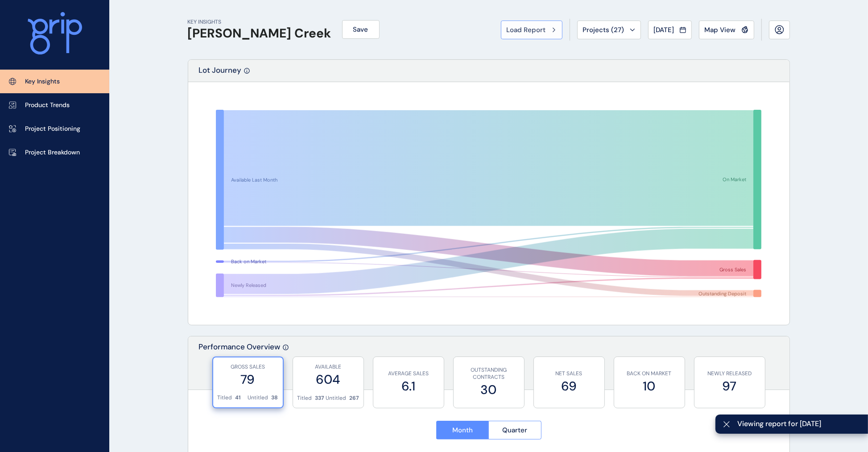 This screenshot has width=868, height=452. Describe the element at coordinates (462, 430) in the screenshot. I see `span: Month` at that location.